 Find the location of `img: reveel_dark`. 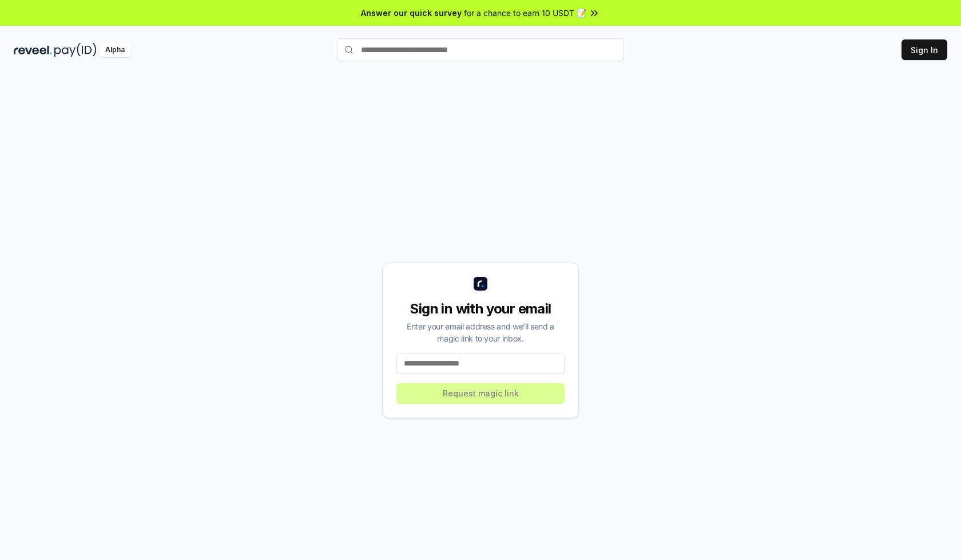

img: reveel_dark is located at coordinates (33, 50).